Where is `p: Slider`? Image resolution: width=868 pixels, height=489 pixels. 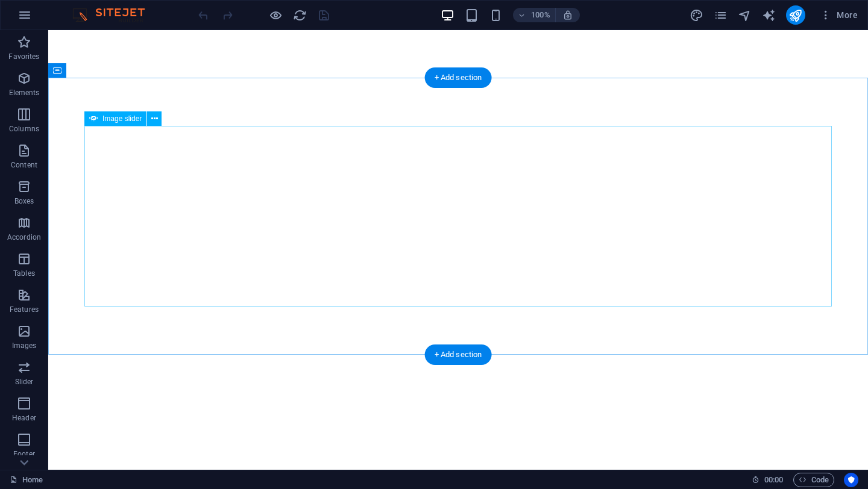 p: Slider is located at coordinates (24, 381).